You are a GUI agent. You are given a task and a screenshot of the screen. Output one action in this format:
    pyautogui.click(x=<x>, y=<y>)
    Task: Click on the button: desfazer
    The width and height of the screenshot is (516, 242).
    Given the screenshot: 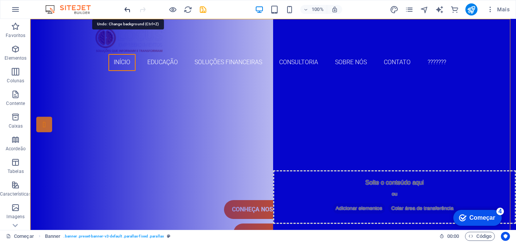 What is the action you would take?
    pyautogui.click(x=127, y=9)
    